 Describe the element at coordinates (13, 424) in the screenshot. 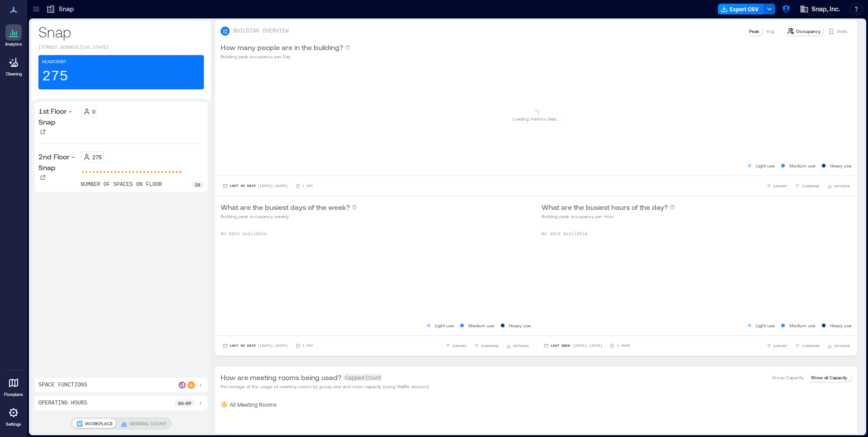

I see `p: Settings` at that location.